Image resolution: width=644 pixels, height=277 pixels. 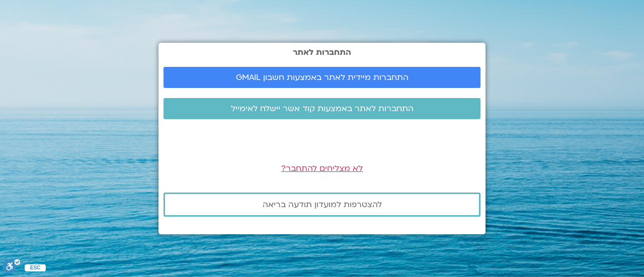 What do you see at coordinates (322, 204) in the screenshot?
I see `a: להצטרפות למועדון תודעה בריאה` at bounding box center [322, 204].